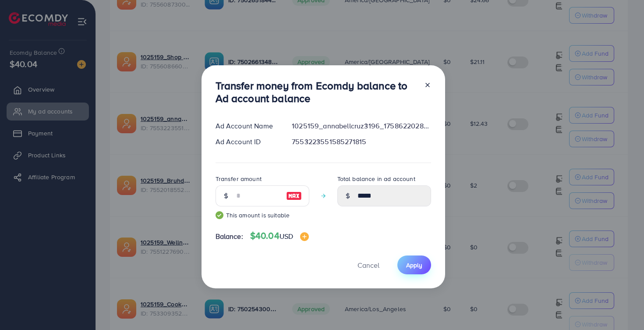 The image size is (644, 330). I want to click on button: Cancel, so click(368, 265).